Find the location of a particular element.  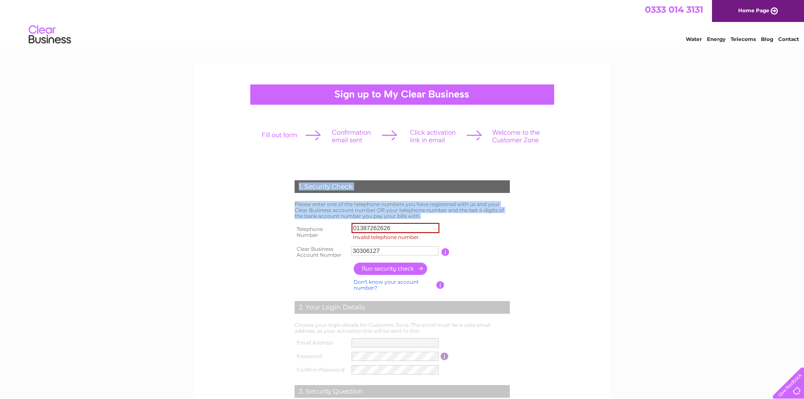

th: Telephone Number is located at coordinates (321, 232).